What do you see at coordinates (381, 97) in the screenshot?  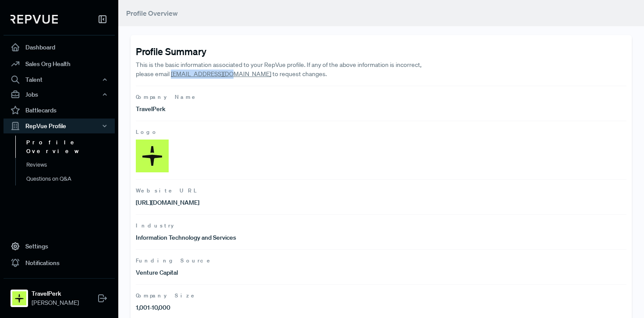 I see `span: Company Name` at bounding box center [381, 97].